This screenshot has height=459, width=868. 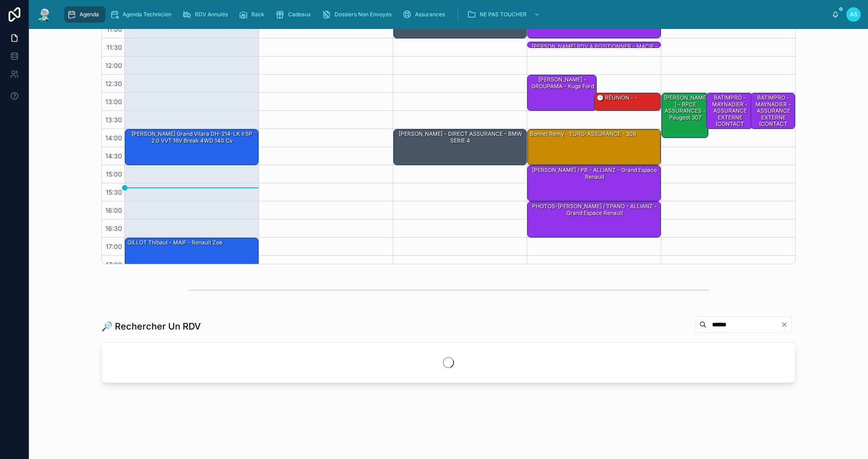 What do you see at coordinates (504, 14) in the screenshot?
I see `span: NE PAS TOUCHER` at bounding box center [504, 14].